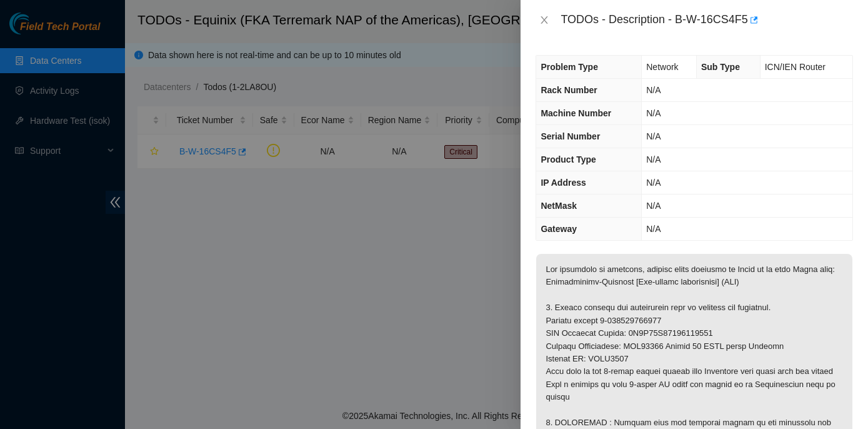 The height and width of the screenshot is (429, 868). Describe the element at coordinates (558, 229) in the screenshot. I see `span: Gateway` at that location.